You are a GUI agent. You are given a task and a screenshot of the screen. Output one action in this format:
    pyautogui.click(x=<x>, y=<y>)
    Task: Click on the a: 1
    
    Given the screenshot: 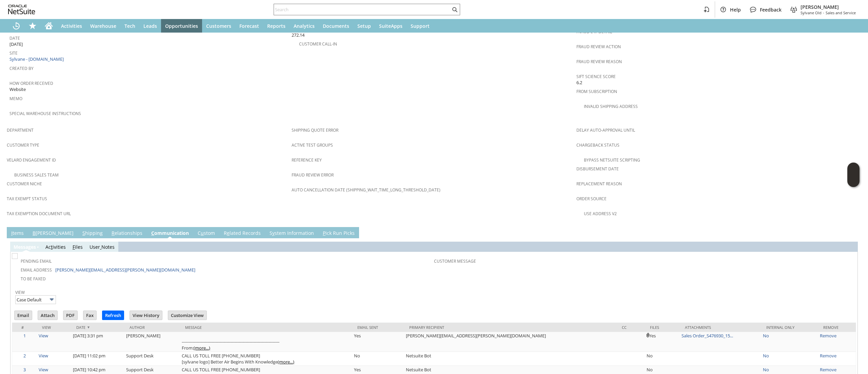 What is the action you would take?
    pyautogui.click(x=24, y=336)
    